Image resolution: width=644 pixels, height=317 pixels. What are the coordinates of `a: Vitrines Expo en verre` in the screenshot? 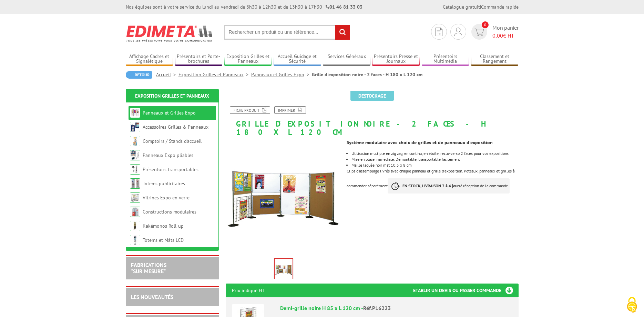 It's located at (167, 197).